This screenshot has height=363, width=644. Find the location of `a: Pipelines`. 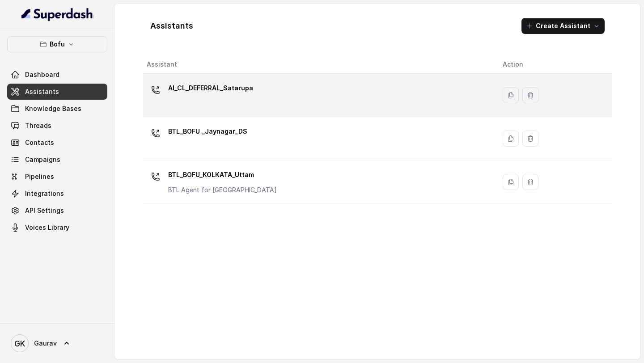

a: Pipelines is located at coordinates (57, 176).